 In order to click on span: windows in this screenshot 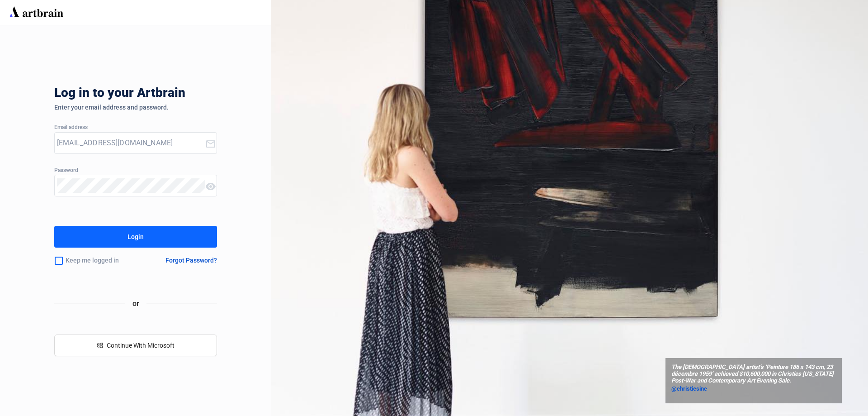, I will do `click(100, 345)`.